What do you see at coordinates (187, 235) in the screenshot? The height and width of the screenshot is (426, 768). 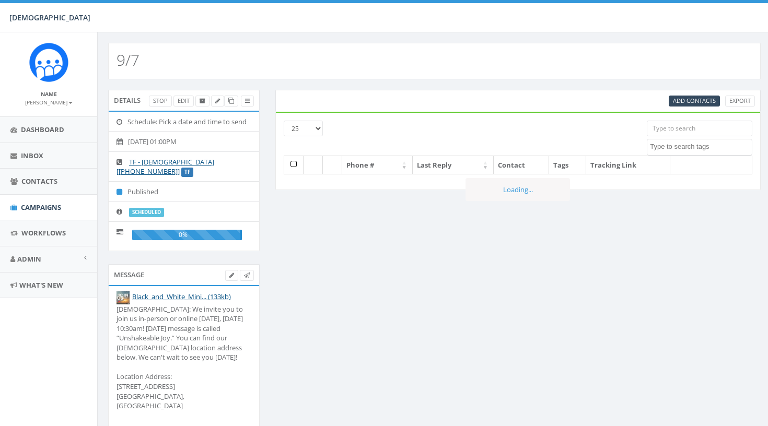 I see `div: 0%` at bounding box center [187, 235].